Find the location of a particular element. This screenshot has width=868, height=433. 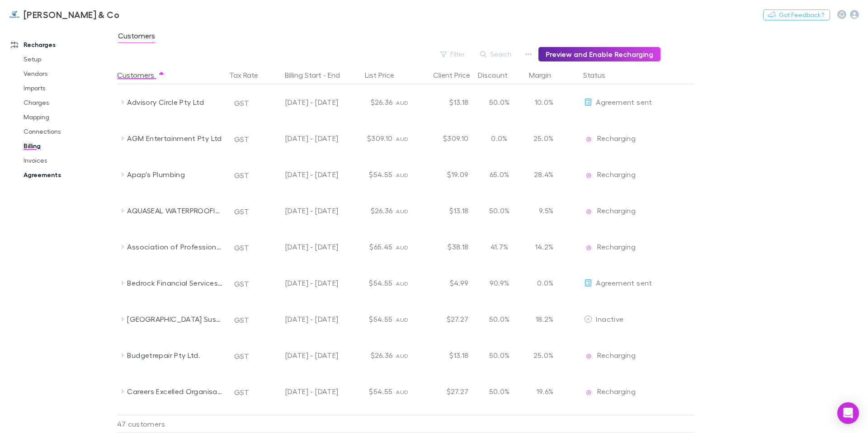

div: List Price is located at coordinates (385, 75).